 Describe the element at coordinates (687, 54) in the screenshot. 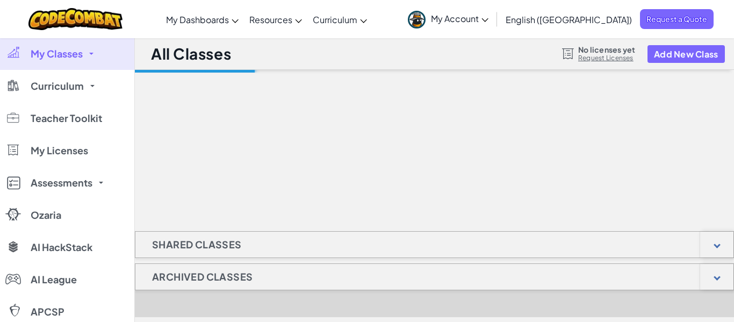

I see `button: Add New Class` at that location.